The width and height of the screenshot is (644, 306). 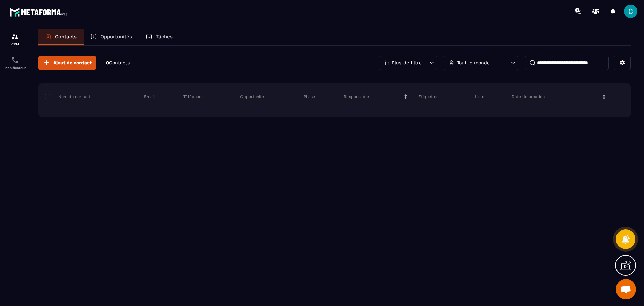 I want to click on p: Plus de filtre, so click(x=407, y=63).